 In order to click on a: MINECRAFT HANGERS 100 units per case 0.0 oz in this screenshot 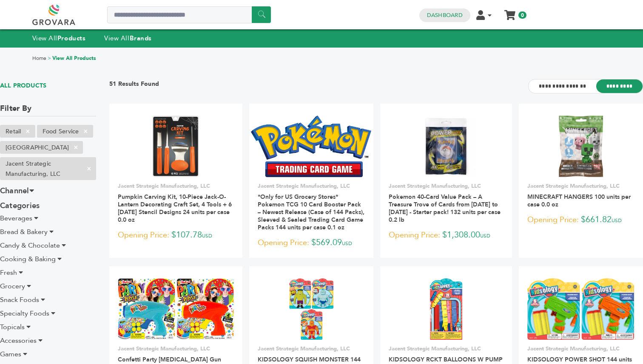, I will do `click(579, 201)`.